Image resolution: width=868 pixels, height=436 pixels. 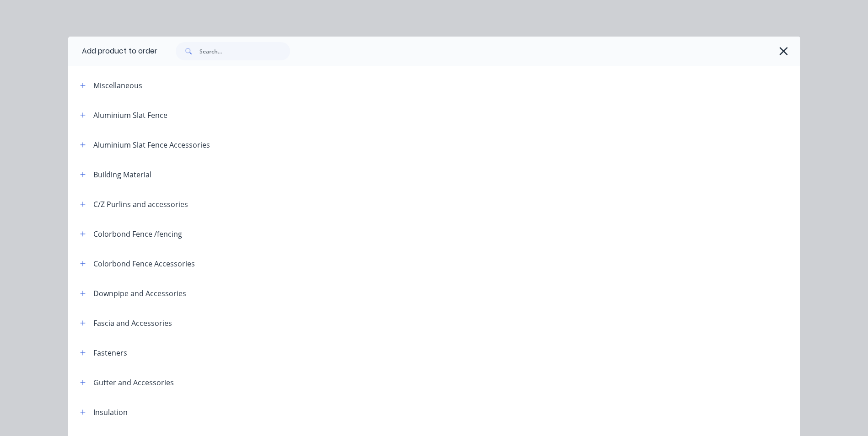 What do you see at coordinates (140, 293) in the screenshot?
I see `div: Downpipe and Accessories` at bounding box center [140, 293].